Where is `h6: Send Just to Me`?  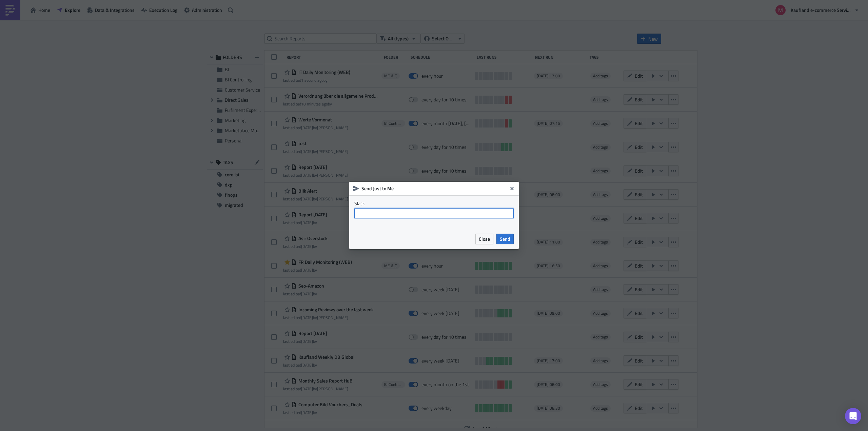
h6: Send Just to Me is located at coordinates (434, 188).